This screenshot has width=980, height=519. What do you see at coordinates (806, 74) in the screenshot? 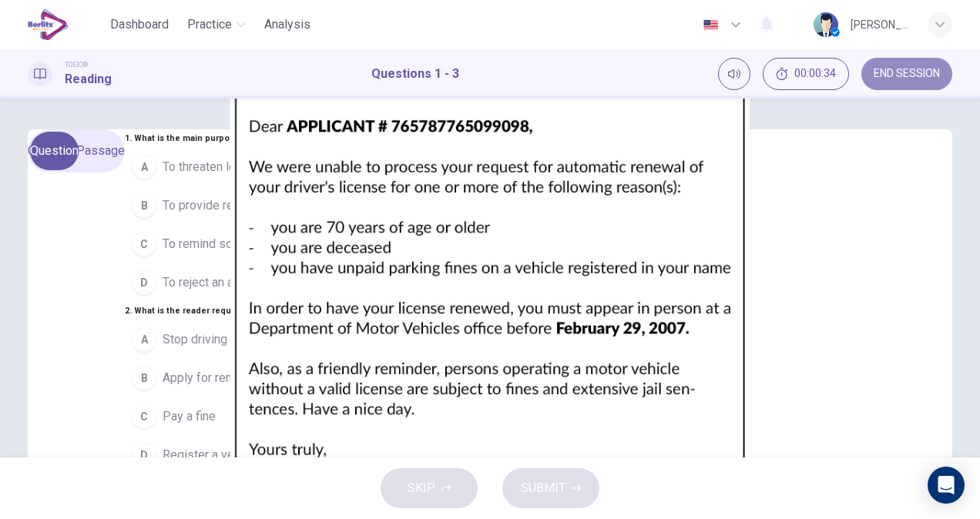
I see `button: 00:00:34` at bounding box center [806, 74].